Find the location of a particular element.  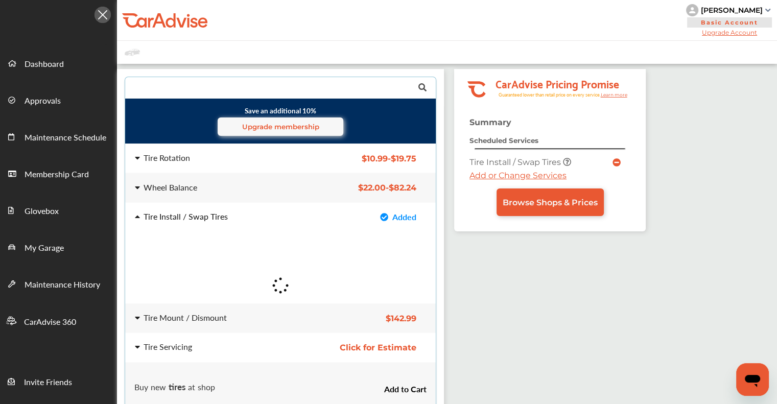

span: Glovebox is located at coordinates (41, 212).